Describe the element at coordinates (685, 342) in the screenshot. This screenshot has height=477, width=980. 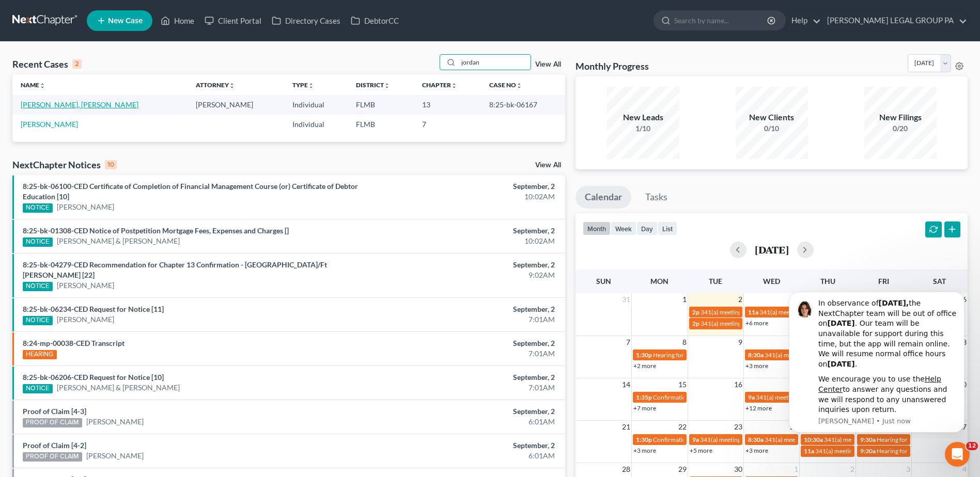
I see `span: 8` at that location.